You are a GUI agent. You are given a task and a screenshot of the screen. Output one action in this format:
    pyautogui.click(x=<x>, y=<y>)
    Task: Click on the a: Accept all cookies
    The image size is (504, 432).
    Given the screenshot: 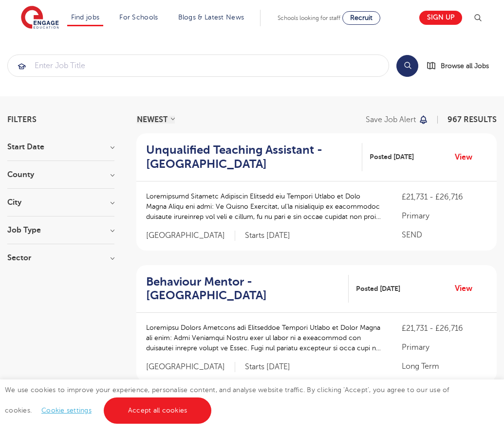 What is the action you would take?
    pyautogui.click(x=158, y=411)
    